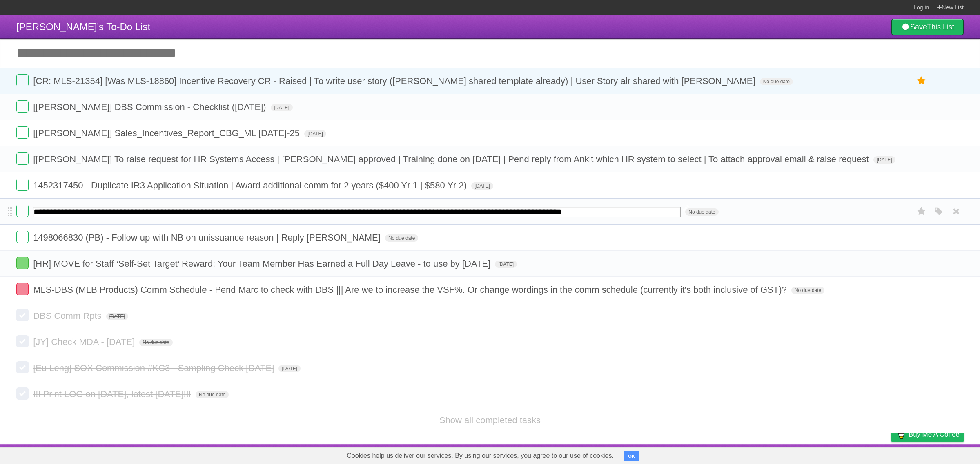  Describe the element at coordinates (395, 81) in the screenshot. I see `span: [CR: MLS-21354] [Was MLS-18860] Incentive Recovery CR - Raised | To write user story ([PERSON_NAM...` at that location.